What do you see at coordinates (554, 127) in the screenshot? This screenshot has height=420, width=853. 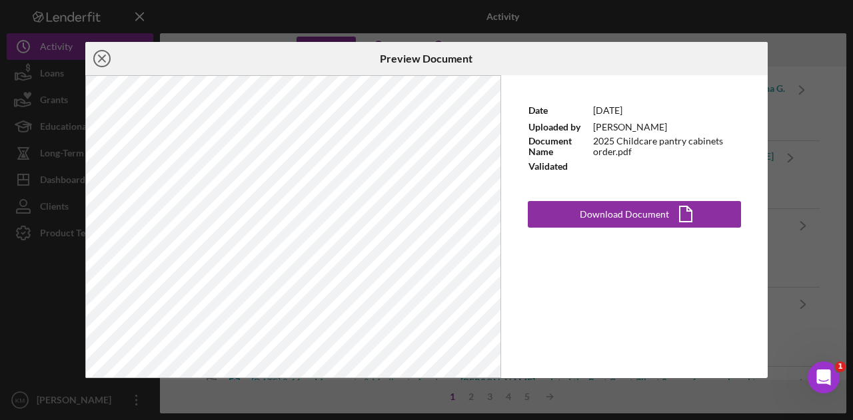 I see `b: Uploaded by` at bounding box center [554, 127].